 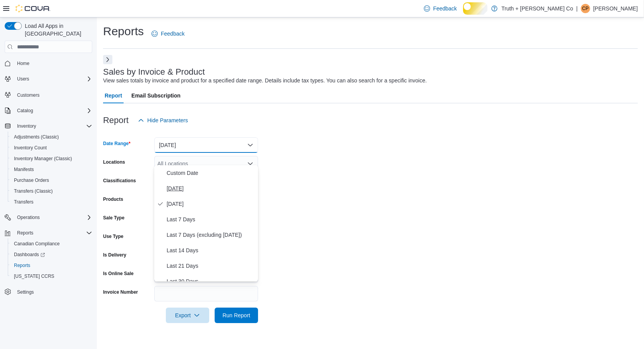 What do you see at coordinates (250, 164) in the screenshot?
I see `button: Open list of options` at bounding box center [250, 164].